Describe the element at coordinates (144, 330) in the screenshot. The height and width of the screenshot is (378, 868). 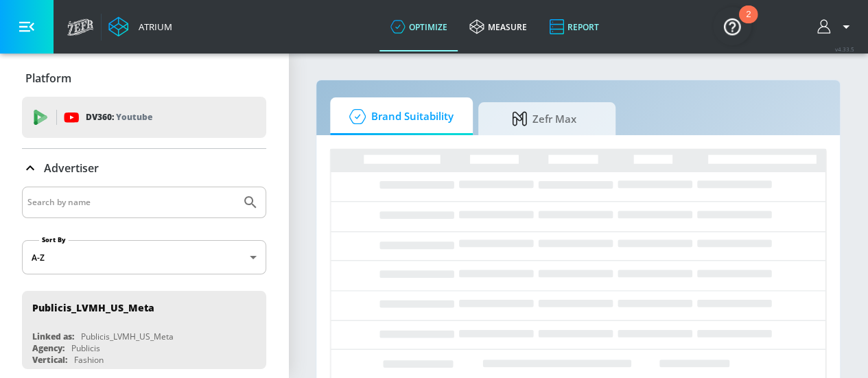
I see `div: Publicis_LVMH_US_MetaLinked as:Publicis_LVMH_US_MetaAgency:PublicisVertical:Fashion` at that location.